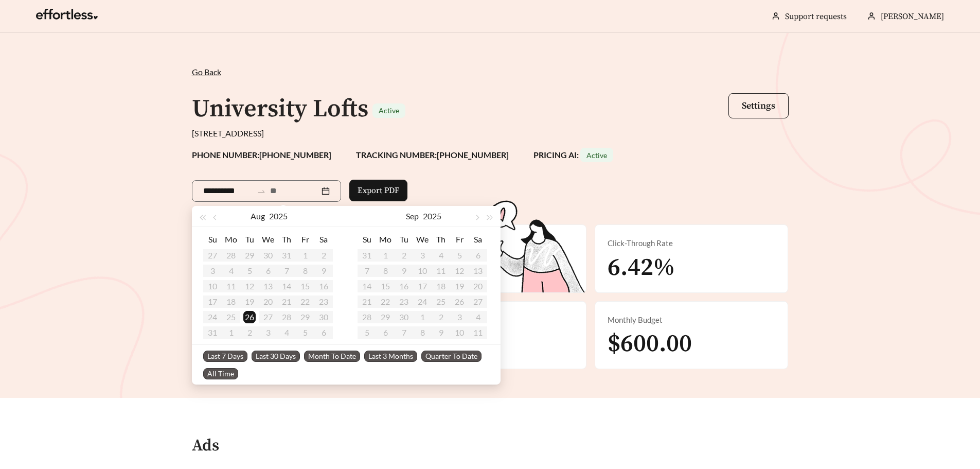  I want to click on span: Last 3 Months, so click(390, 356).